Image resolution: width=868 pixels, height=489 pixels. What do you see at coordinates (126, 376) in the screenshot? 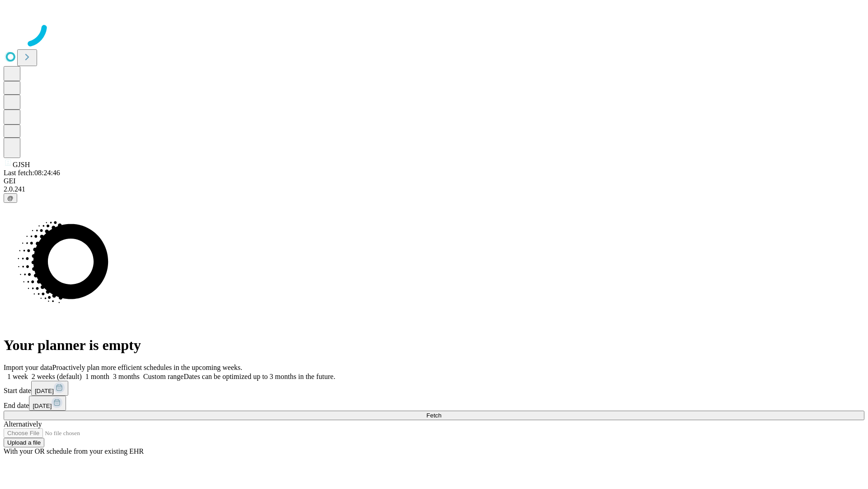
I see `span: 3 months` at bounding box center [126, 376].